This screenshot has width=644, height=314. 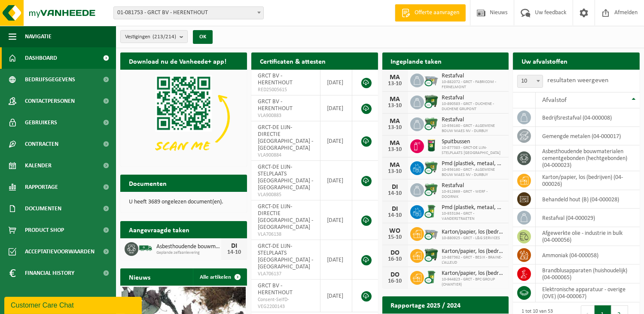 I want to click on h2: Aangevraagde taken, so click(x=159, y=230).